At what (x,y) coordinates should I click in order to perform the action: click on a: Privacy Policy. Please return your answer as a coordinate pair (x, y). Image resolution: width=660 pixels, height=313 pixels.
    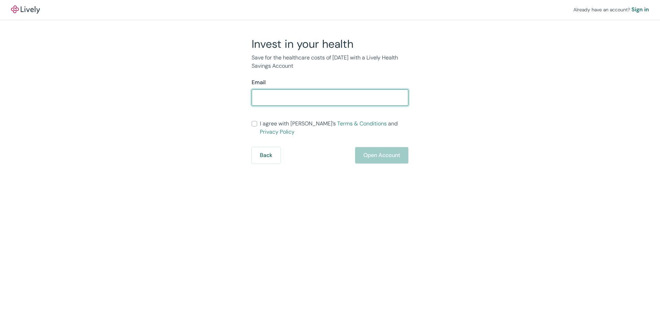
    Looking at the image, I should click on (277, 132).